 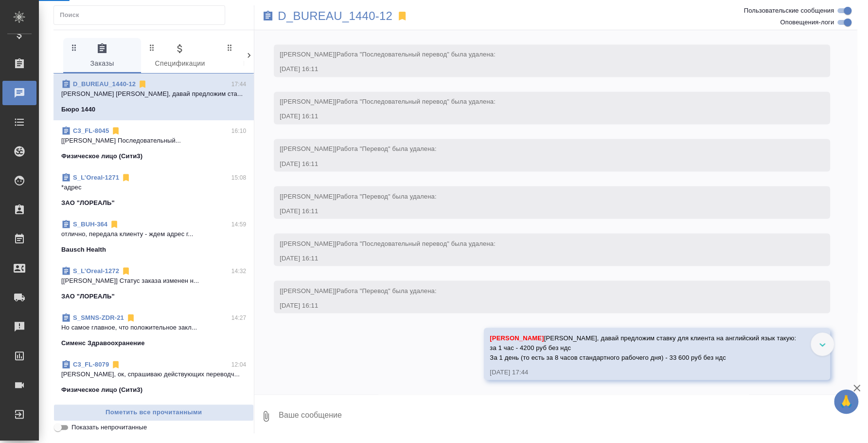 What do you see at coordinates (78, 110) in the screenshot?
I see `p: Бюро 1440` at bounding box center [78, 110].